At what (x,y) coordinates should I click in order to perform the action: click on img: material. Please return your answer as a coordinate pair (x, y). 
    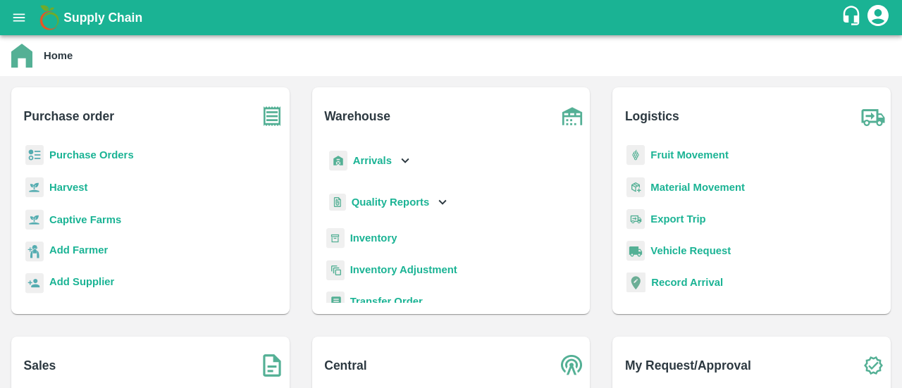
    Looking at the image, I should click on (636, 188).